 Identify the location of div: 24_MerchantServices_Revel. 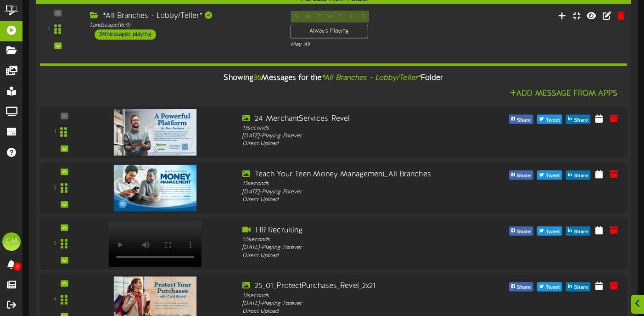
(357, 119).